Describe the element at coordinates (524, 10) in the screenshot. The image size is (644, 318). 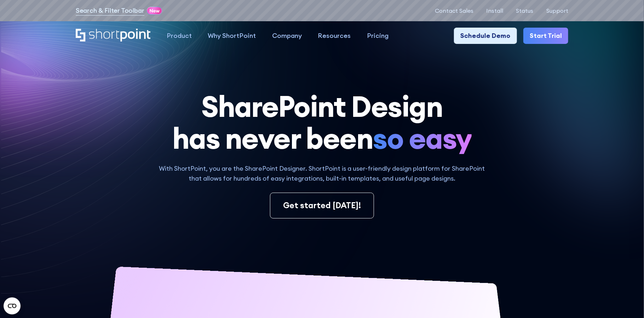
I see `p: Status` at that location.